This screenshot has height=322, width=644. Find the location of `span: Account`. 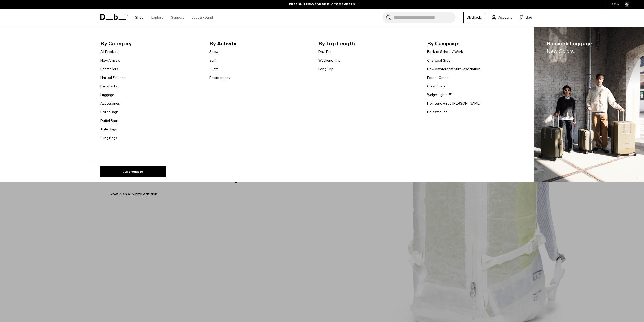

span: Account is located at coordinates (505, 18).